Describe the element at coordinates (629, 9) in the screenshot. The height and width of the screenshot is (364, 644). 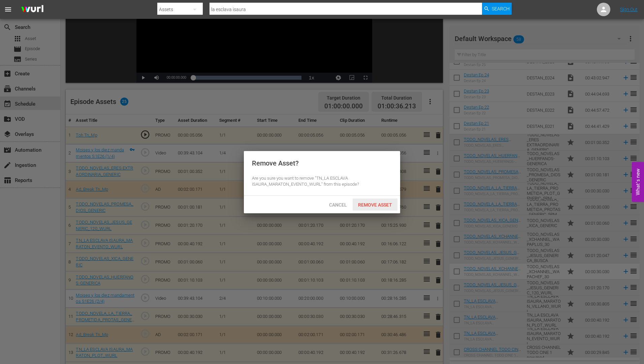
I see `a: Sign Out` at that location.